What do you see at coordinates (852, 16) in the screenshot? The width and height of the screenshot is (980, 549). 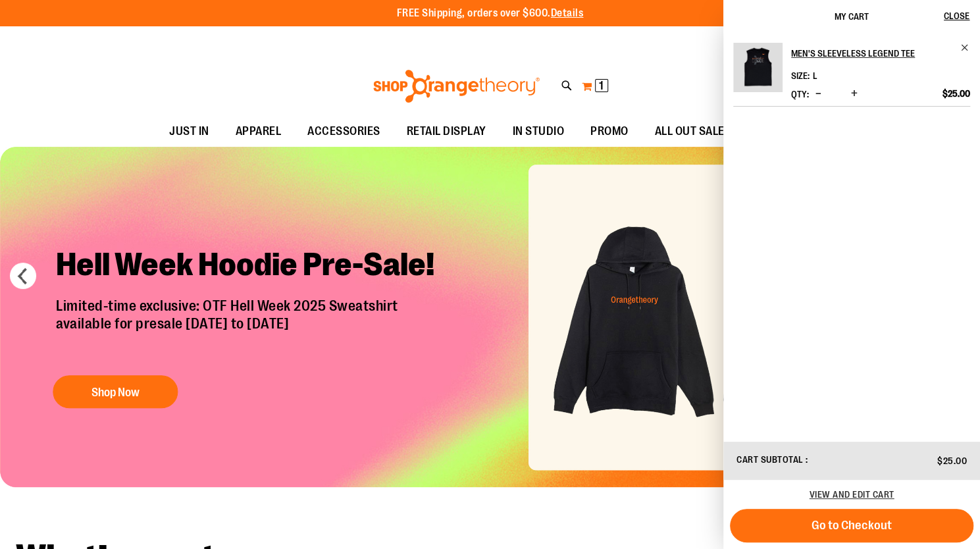 I see `span: My Cart` at bounding box center [852, 16].